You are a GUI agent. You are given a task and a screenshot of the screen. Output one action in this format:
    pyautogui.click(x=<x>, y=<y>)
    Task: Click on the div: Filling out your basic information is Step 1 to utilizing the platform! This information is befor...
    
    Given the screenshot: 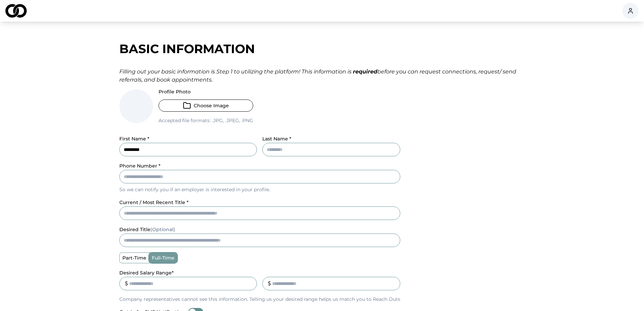 What is the action you would take?
    pyautogui.click(x=322, y=76)
    